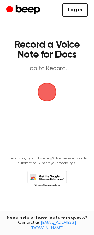 Image resolution: width=94 pixels, height=235 pixels. What do you see at coordinates (75, 10) in the screenshot?
I see `a: Log in` at bounding box center [75, 10].